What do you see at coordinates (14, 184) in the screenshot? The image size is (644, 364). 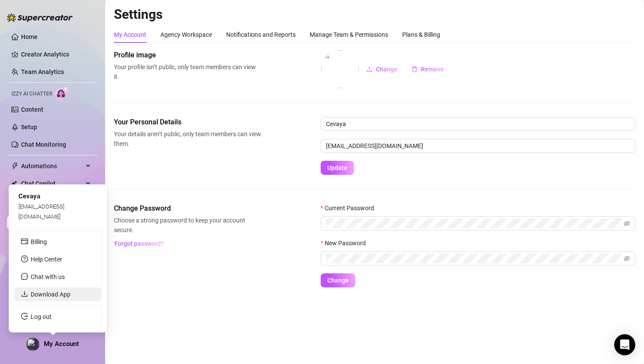 I see `img: Chat Copilot` at bounding box center [14, 184].